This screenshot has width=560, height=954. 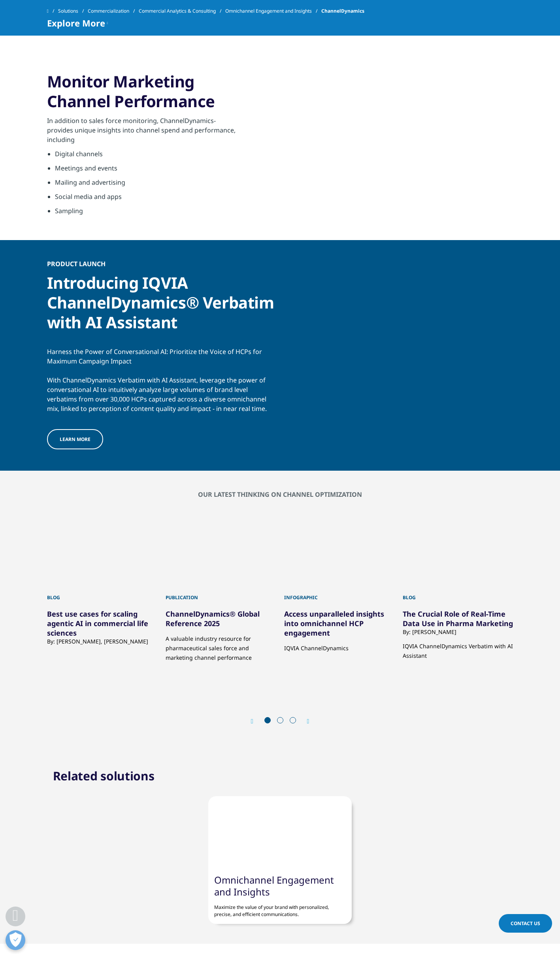 What do you see at coordinates (146, 199) in the screenshot?
I see `li: Social media and apps` at bounding box center [146, 199].